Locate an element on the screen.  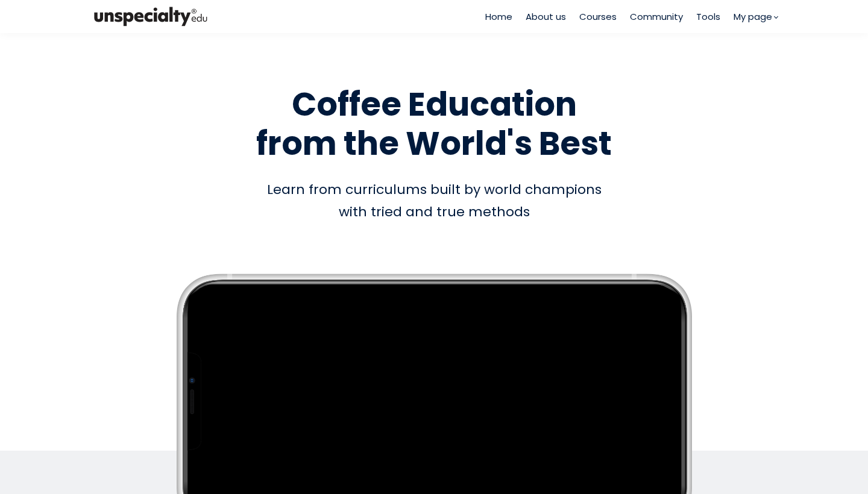
img: bc390a18feecddb333977e298b3a00a1.png is located at coordinates (151, 16).